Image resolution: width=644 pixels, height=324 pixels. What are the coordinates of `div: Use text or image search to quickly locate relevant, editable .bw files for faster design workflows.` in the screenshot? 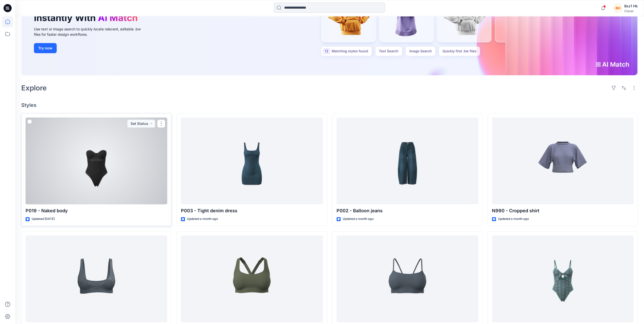 It's located at (91, 32).